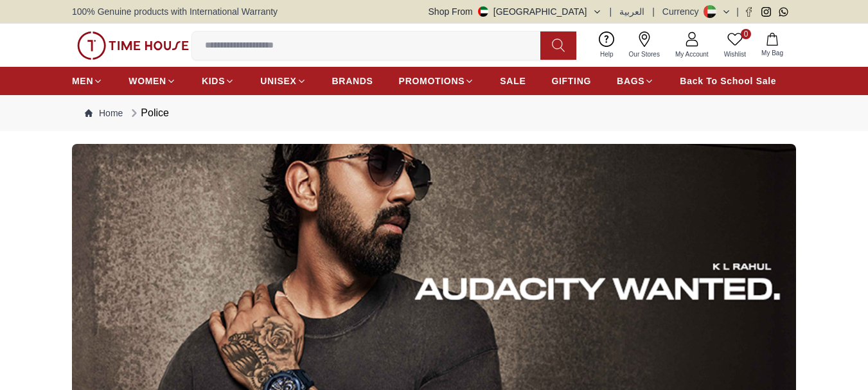 The width and height of the screenshot is (868, 390). I want to click on a: Help, so click(607, 45).